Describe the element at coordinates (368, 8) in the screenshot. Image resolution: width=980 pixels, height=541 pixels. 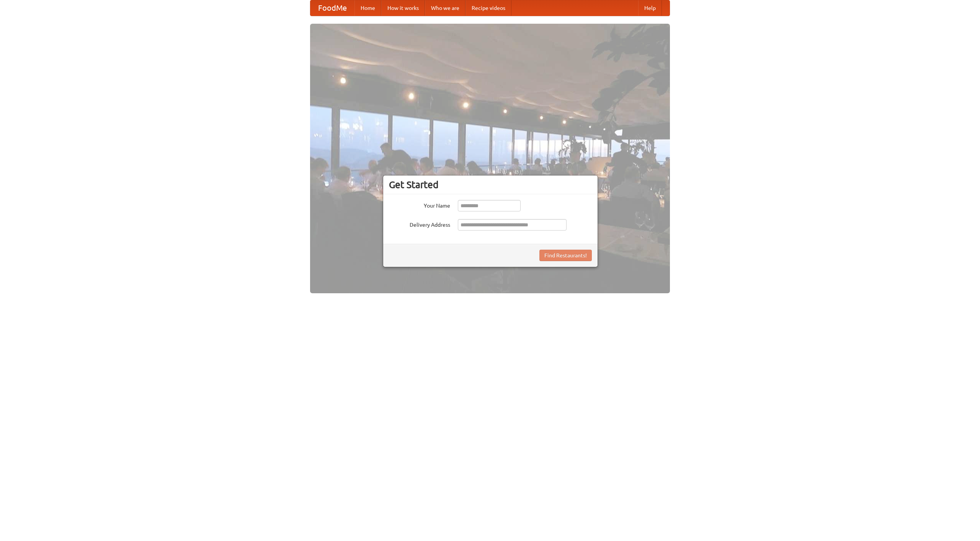
I see `a: Home` at that location.